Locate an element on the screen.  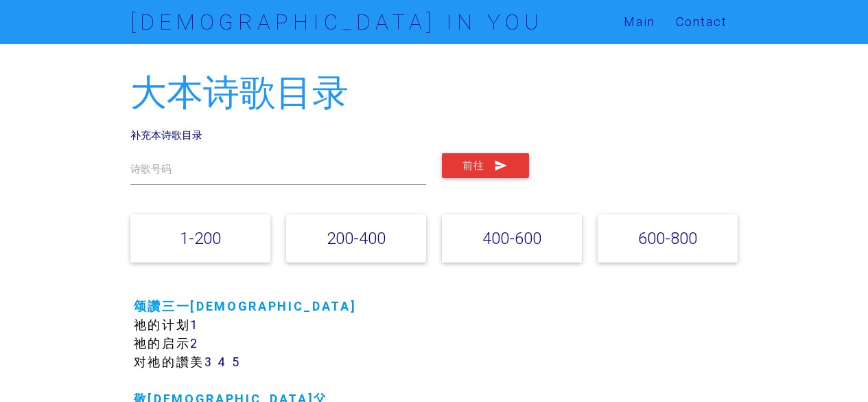
a: 600-800 is located at coordinates (667, 238).